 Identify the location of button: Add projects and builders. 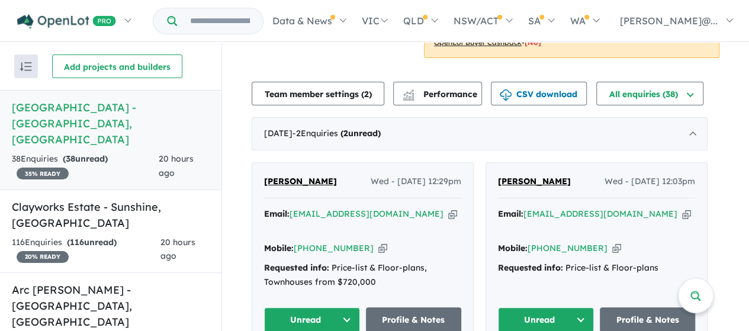
(117, 66).